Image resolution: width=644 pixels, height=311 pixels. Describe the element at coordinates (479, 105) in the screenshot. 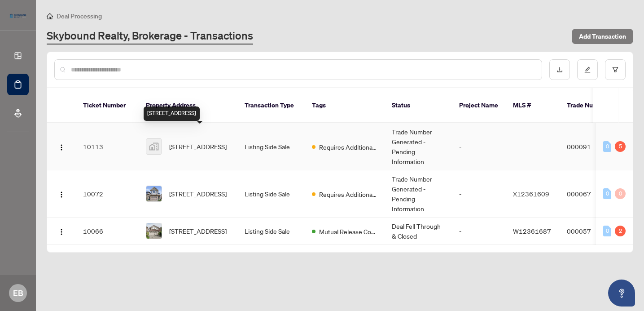

I see `th: Project Name` at that location.